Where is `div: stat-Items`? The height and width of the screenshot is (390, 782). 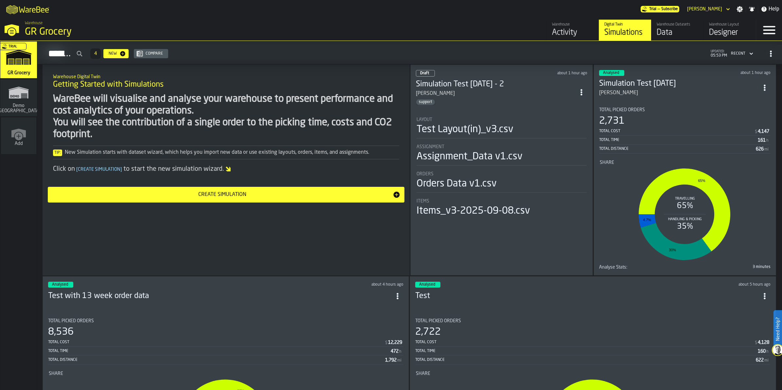
div: stat-Items is located at coordinates (502, 208).